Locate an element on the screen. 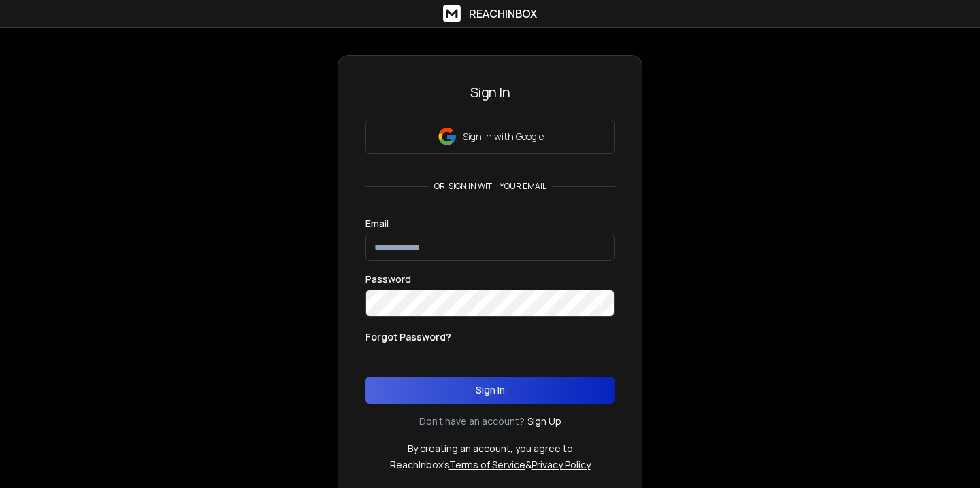 Image resolution: width=980 pixels, height=488 pixels. p: Forgot Password? is located at coordinates (409, 337).